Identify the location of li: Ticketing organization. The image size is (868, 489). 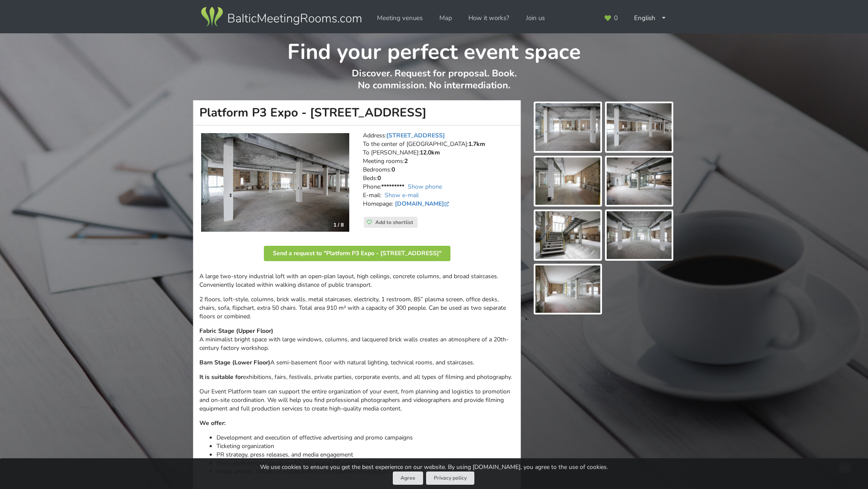
(365, 447).